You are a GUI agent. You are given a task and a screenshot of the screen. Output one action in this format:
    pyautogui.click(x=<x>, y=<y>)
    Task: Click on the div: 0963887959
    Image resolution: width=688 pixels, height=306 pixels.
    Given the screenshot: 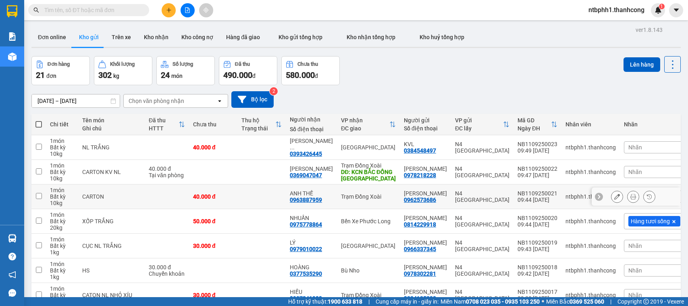 What is the action you would take?
    pyautogui.click(x=306, y=200)
    